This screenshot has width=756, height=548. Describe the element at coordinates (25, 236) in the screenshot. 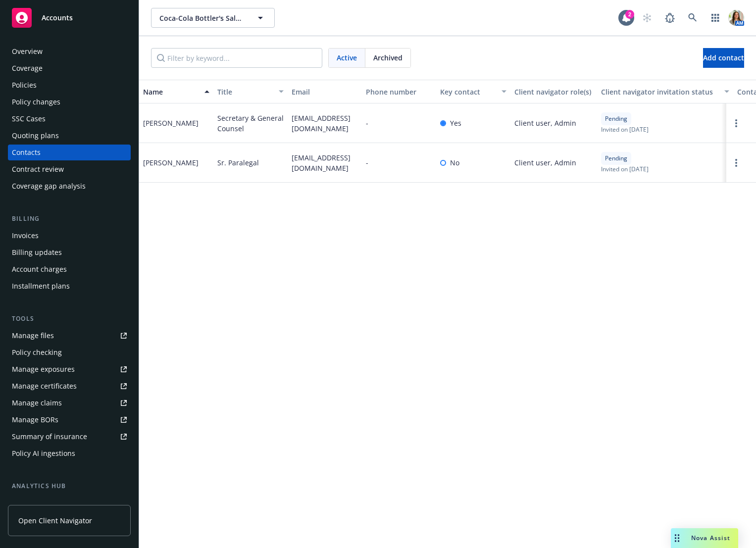

I see `div: Invoices` at that location.